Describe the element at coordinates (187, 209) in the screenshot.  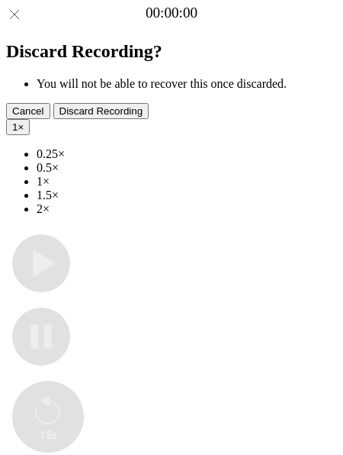
I see `li: 2×` at that location.